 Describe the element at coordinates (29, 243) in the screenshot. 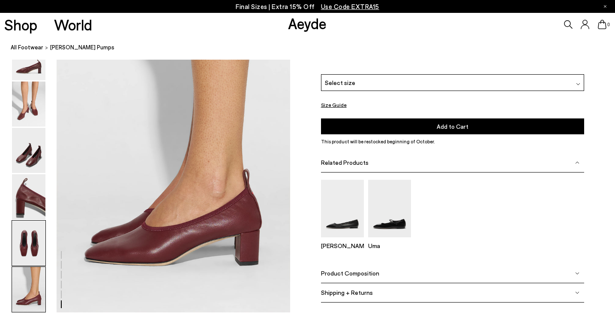

I see `img: Narissa Ruched Pumps - Image 5` at that location.